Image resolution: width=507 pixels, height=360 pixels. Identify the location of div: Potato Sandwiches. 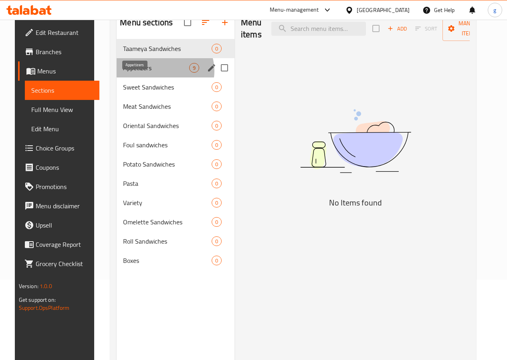
(167, 164).